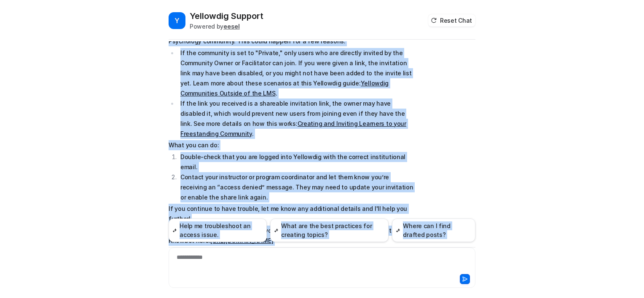 This screenshot has height=298, width=644. What do you see at coordinates (292, 214) in the screenshot?
I see `p: If you continue to have trouble, let me know any additional details and I'll help you further!` at bounding box center [292, 214].